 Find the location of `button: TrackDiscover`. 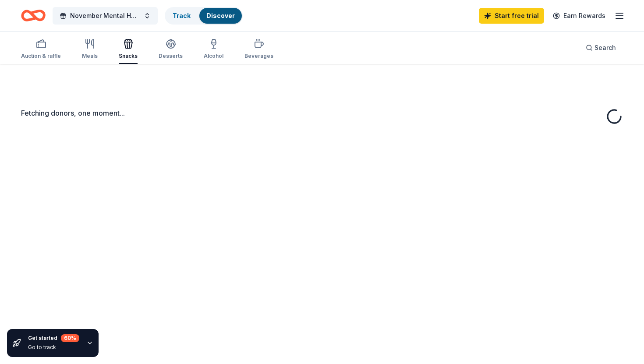

button: TrackDiscover is located at coordinates (204, 16).